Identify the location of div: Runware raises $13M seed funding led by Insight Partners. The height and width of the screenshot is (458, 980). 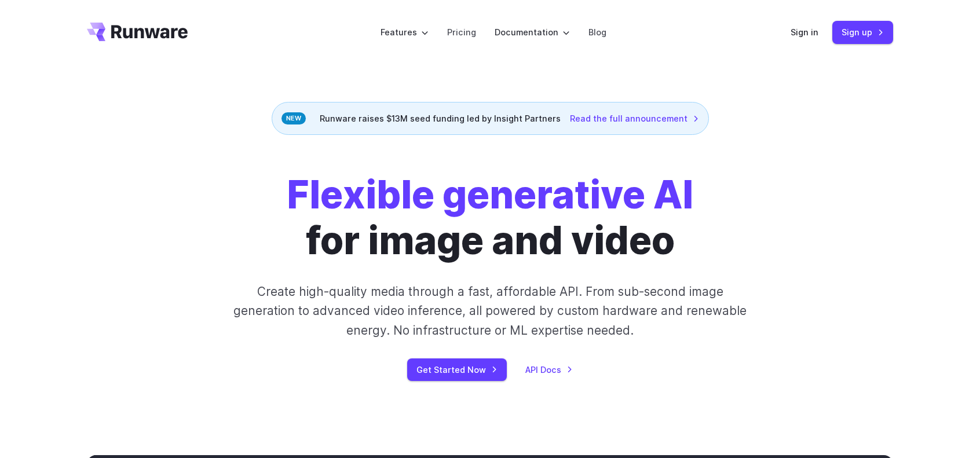
(490, 118).